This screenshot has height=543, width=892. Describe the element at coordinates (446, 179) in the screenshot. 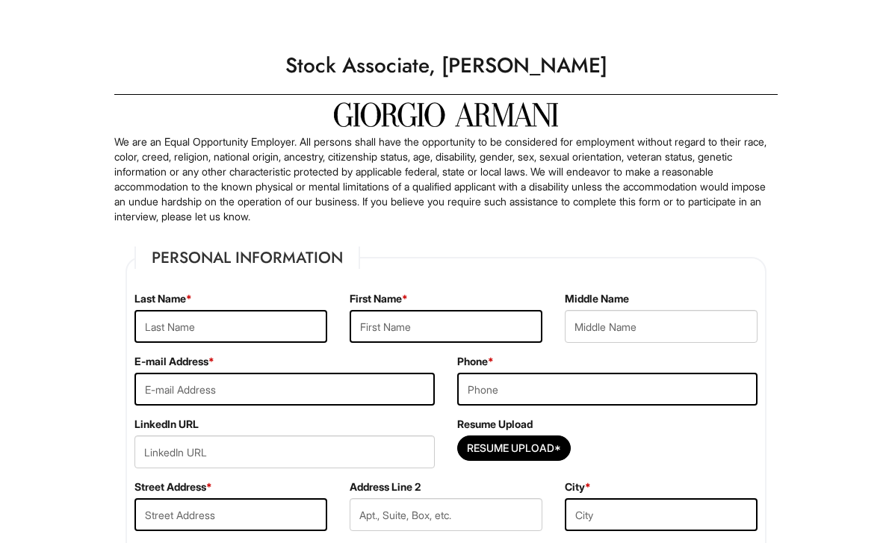

I see `p: We are an Equal Opportunity Employer. All persons shall have the opportunity to be considered for...` at that location.